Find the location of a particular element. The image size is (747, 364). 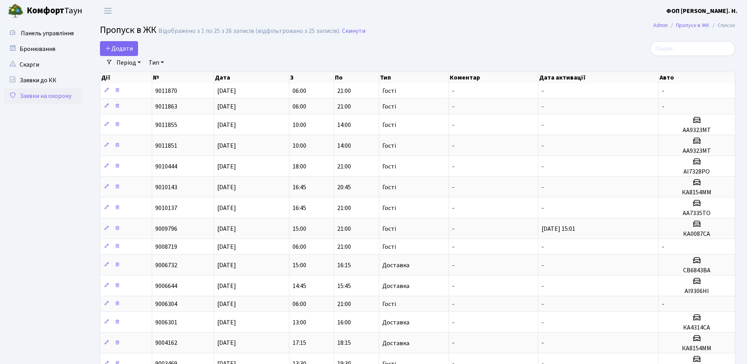

h5: АІ9306НІ is located at coordinates (697, 291).